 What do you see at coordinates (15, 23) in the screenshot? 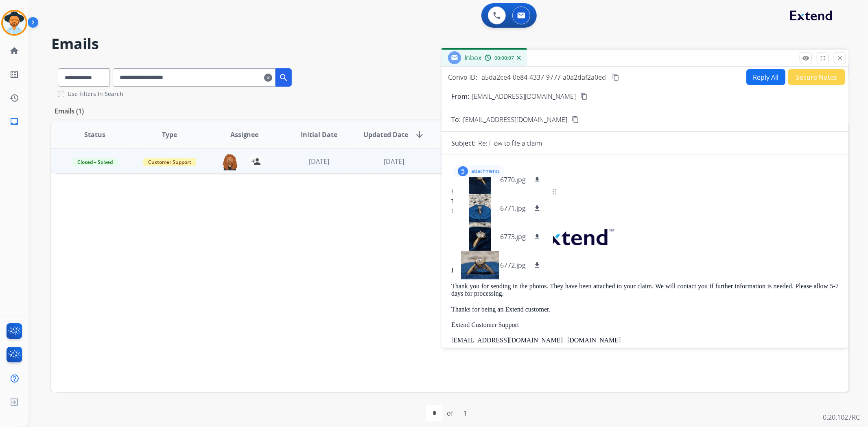
I see `img: avatar` at bounding box center [15, 23].